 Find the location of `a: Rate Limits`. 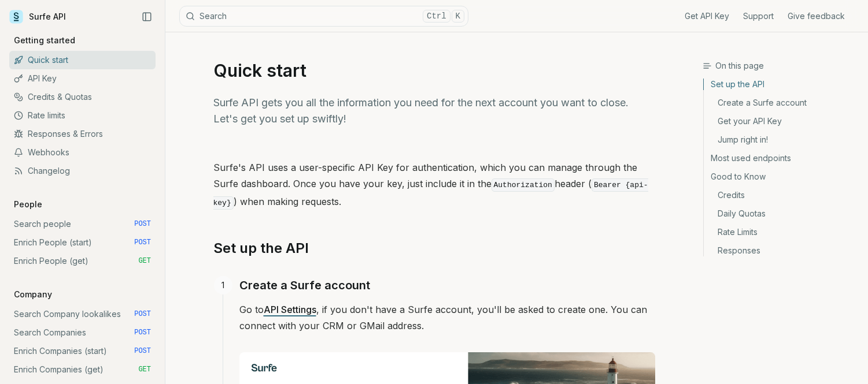

a: Rate Limits is located at coordinates (781, 232).